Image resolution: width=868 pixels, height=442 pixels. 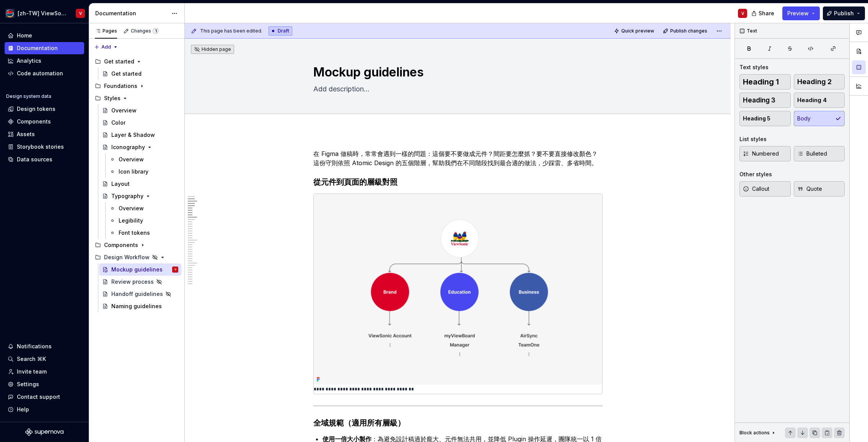 I want to click on a: Get started, so click(x=140, y=74).